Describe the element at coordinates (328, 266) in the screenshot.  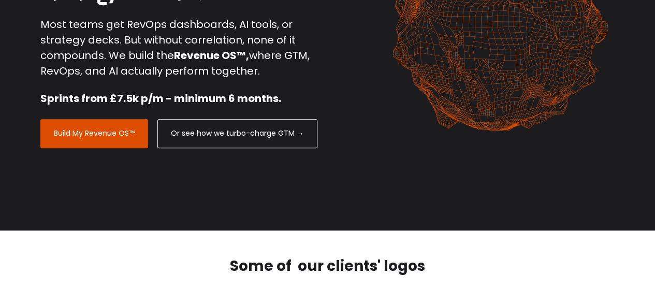
I see `h2: Some of our clients' logos` at that location.